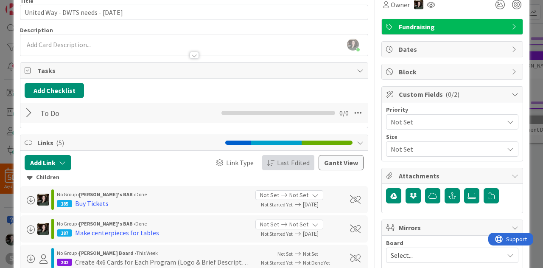 The width and height of the screenshot is (543, 268). I want to click on div: Buy Tickets, so click(92, 203).